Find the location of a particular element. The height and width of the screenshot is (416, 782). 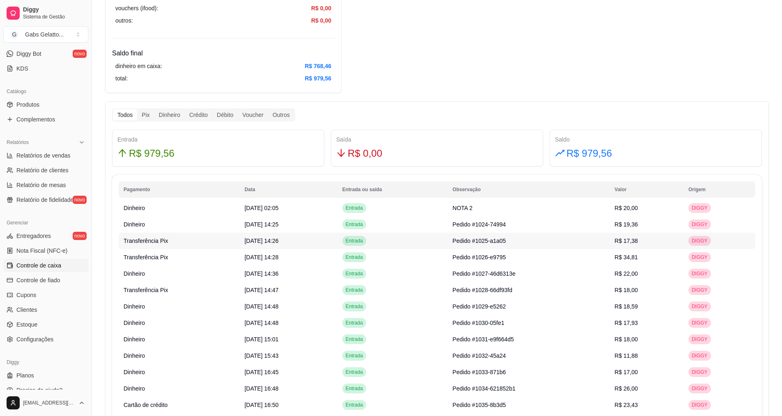

span: G is located at coordinates (14, 34).